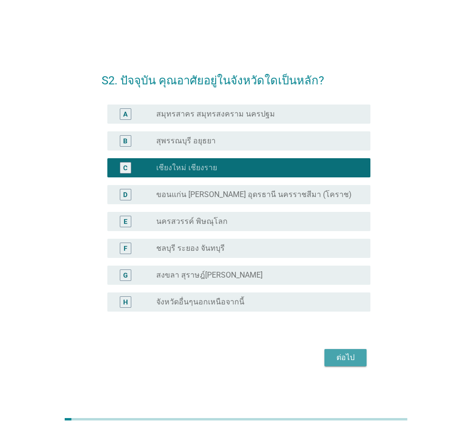 Image resolution: width=472 pixels, height=431 pixels. Describe the element at coordinates (126, 221) in the screenshot. I see `div: E` at that location.